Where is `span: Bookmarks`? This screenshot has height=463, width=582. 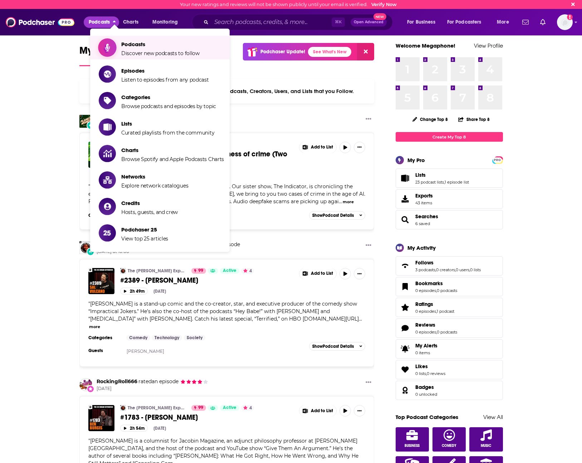 span: Bookmarks is located at coordinates (449, 287).